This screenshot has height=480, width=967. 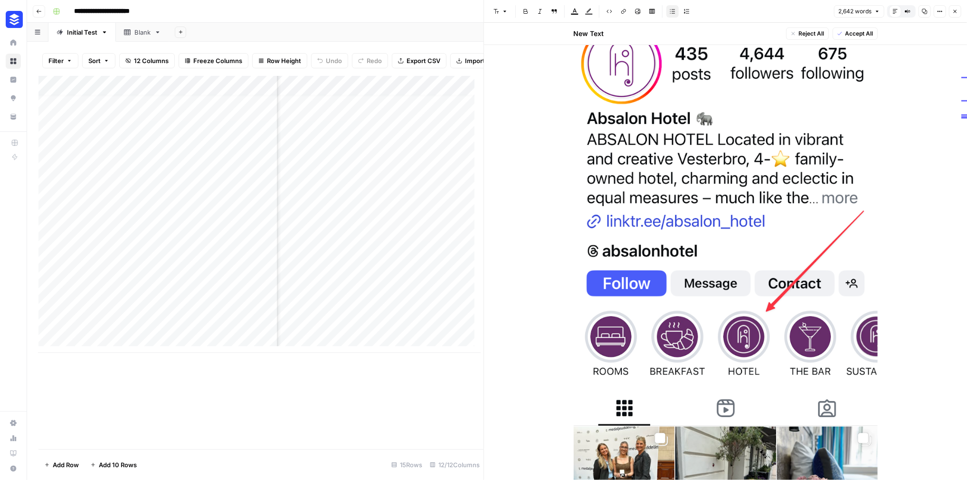 I want to click on div: Blank, so click(x=142, y=32).